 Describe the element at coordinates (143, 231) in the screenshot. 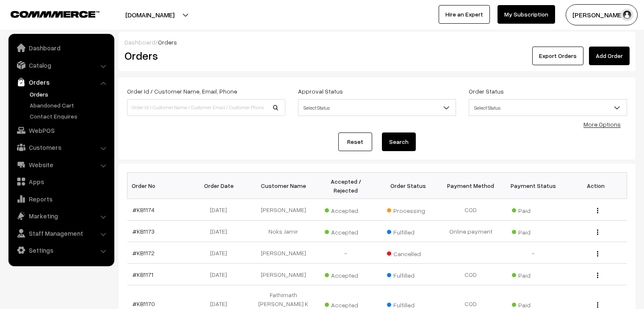

I see `a: #KB1173` at that location.